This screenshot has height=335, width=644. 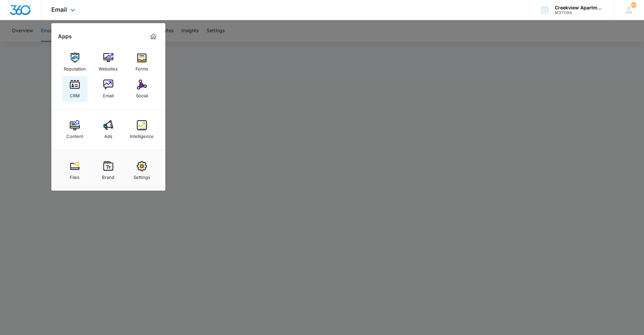 What do you see at coordinates (142, 94) in the screenshot?
I see `div: Social` at bounding box center [142, 94].